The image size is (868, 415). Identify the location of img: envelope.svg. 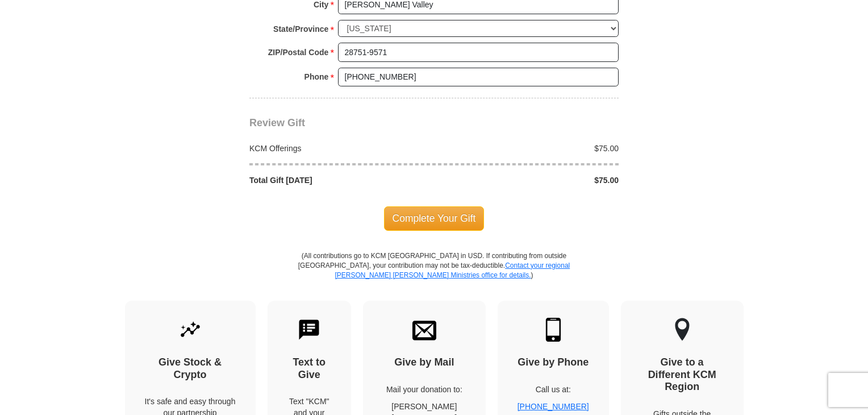
(424, 329).